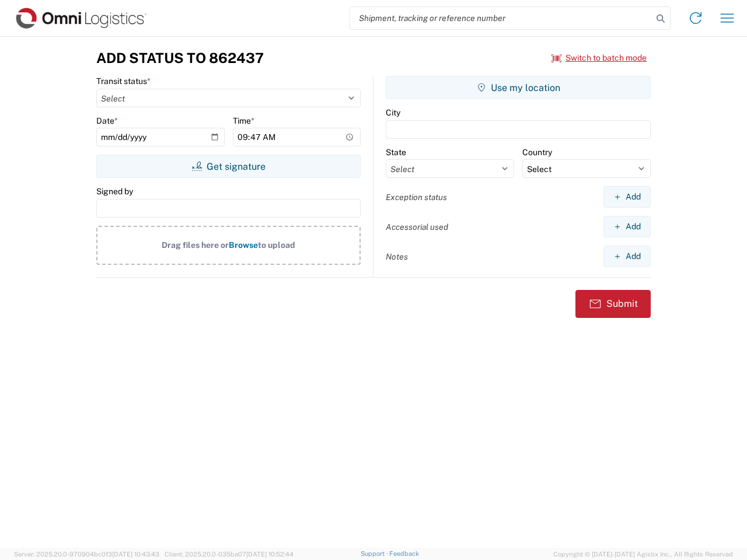 This screenshot has width=747, height=560. Describe the element at coordinates (244, 245) in the screenshot. I see `span: Browse` at that location.